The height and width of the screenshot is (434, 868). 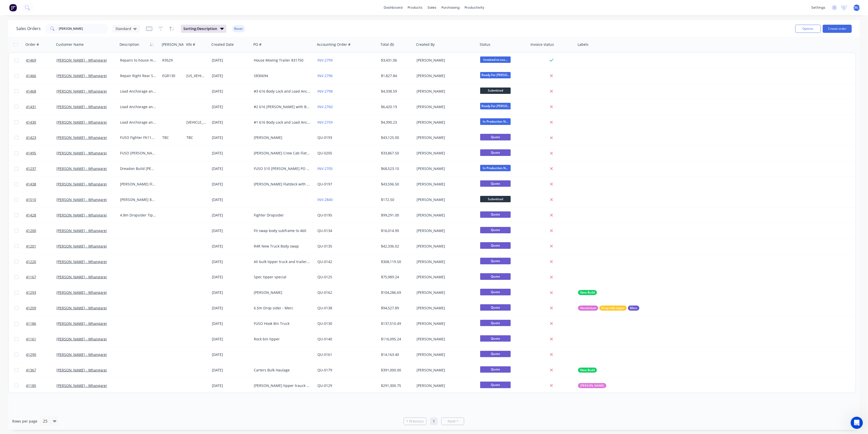 I want to click on a: INV-2705, so click(x=325, y=169).